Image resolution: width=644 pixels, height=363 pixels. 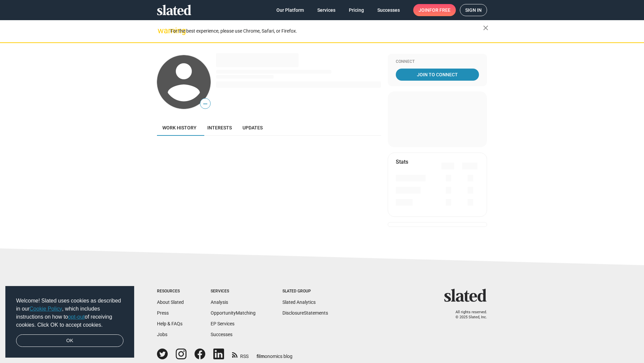 What do you see at coordinates (70, 341) in the screenshot?
I see `a: dismiss cookie message` at bounding box center [70, 341].